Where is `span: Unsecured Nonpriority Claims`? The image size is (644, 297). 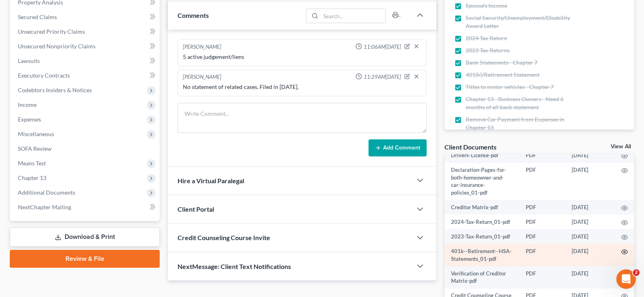
span: Unsecured Nonpriority Claims is located at coordinates (57, 46).